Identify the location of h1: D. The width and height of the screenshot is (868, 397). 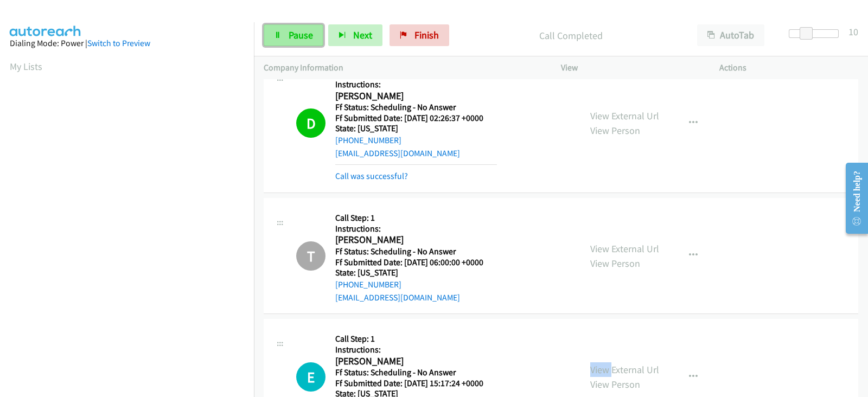
(311, 123).